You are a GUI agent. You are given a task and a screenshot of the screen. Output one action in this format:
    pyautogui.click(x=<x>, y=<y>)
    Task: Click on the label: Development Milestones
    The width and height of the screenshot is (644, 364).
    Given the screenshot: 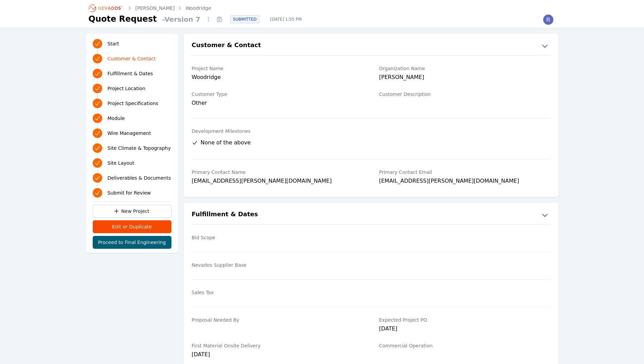 What is the action you would take?
    pyautogui.click(x=371, y=131)
    